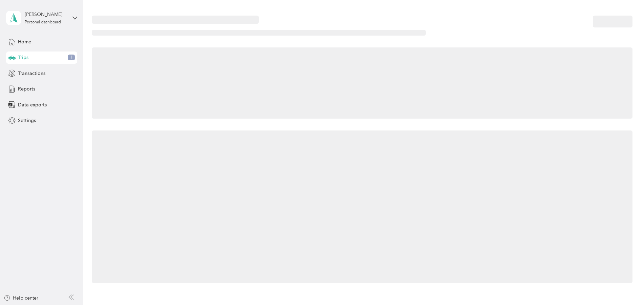 This screenshot has height=305, width=644. What do you see at coordinates (21, 297) in the screenshot?
I see `div: Help center` at bounding box center [21, 297].